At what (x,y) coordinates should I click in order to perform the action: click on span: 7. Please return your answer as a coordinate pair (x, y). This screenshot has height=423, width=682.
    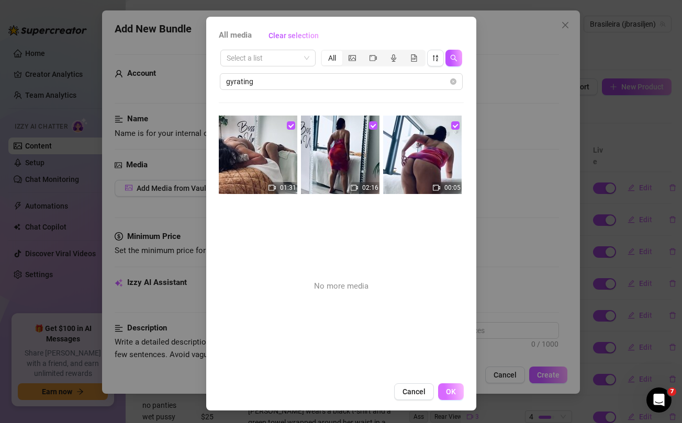
    Looking at the image, I should click on (672, 392).